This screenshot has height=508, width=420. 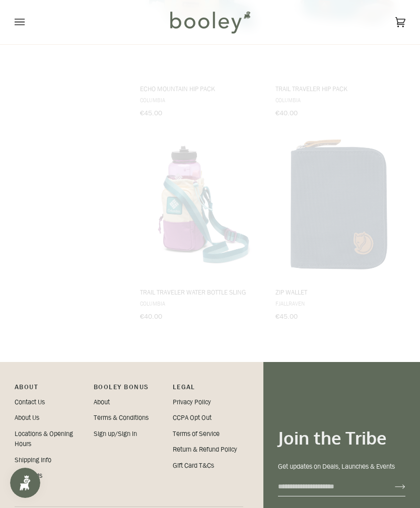 I want to click on p: Get updates on Deals, Launches & Events, so click(x=342, y=467).